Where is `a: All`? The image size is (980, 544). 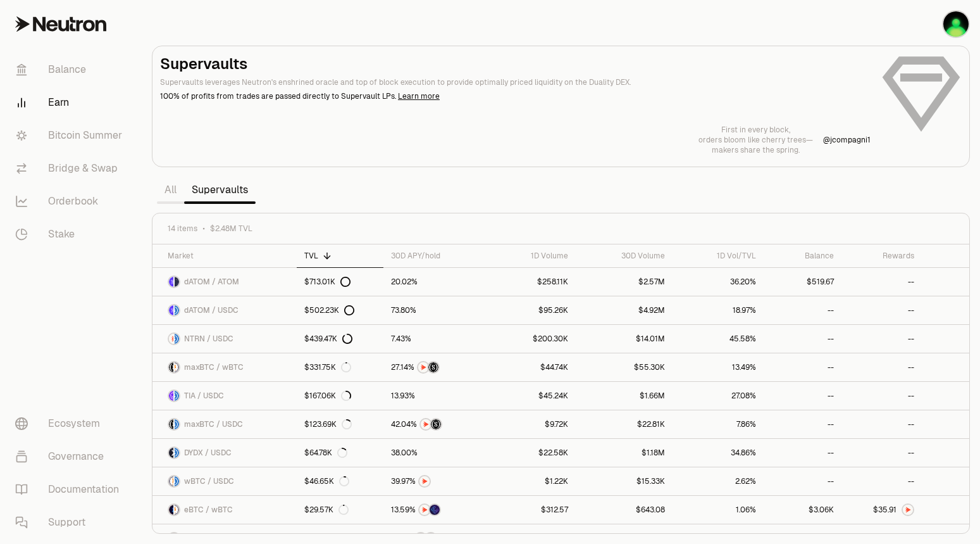
a: All is located at coordinates (170, 190).